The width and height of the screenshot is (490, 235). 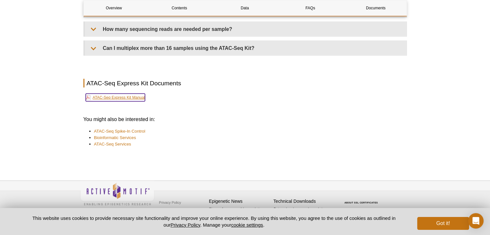 What do you see at coordinates (120, 132) in the screenshot?
I see `a: ATAC-Seq Spike-In Control` at bounding box center [120, 132].